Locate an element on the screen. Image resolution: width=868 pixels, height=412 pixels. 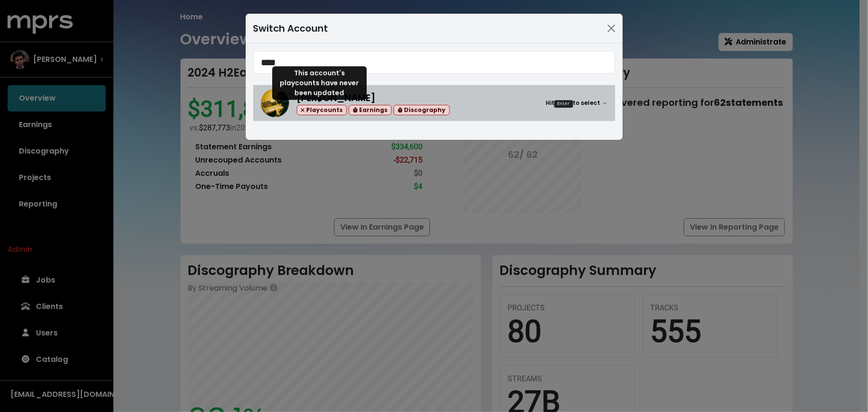
small: Hit to select → is located at coordinates (577, 103).